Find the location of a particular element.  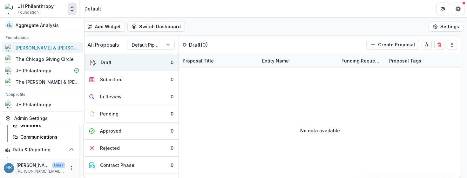

div: Rejected is located at coordinates (110, 148).